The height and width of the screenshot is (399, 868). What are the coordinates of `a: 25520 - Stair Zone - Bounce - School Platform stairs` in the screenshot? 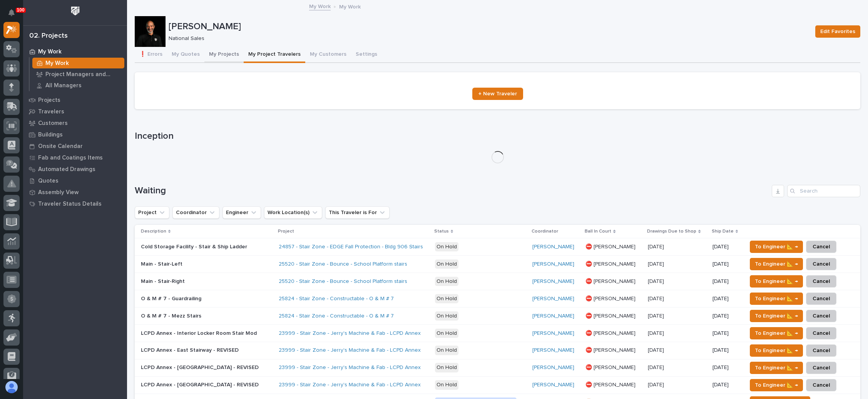 It's located at (343, 264).